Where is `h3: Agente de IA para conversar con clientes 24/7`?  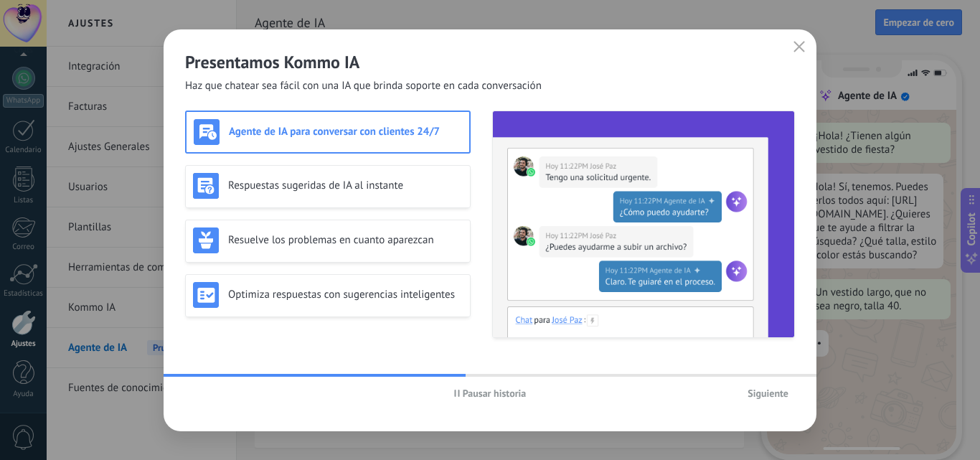
h3: Agente de IA para conversar con clientes 24/7 is located at coordinates (345, 131).